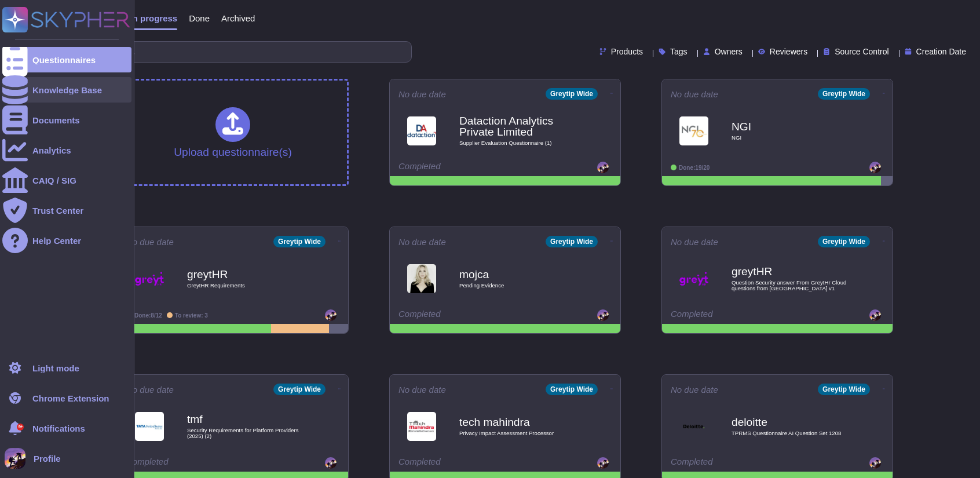 This screenshot has height=478, width=980. Describe the element at coordinates (228, 52) in the screenshot. I see `input: Search by keywords` at that location.